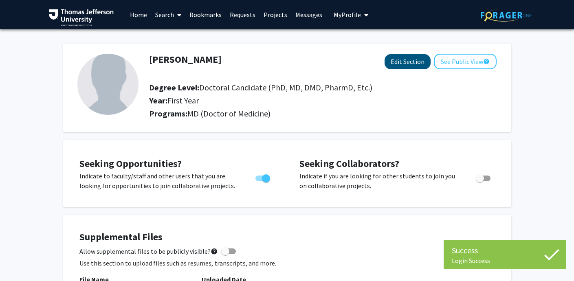 This screenshot has height=281, width=574. Describe the element at coordinates (347, 15) in the screenshot. I see `span: My Profile` at that location.